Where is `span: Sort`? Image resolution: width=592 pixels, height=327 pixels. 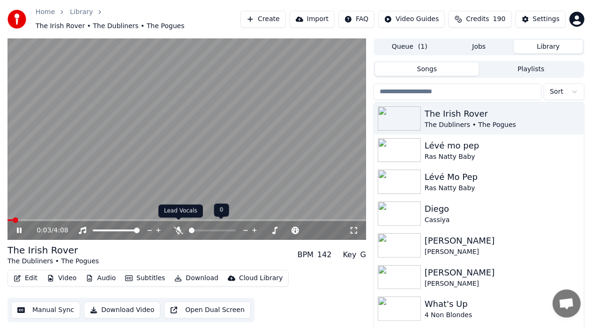 span: Sort is located at coordinates (556, 92).